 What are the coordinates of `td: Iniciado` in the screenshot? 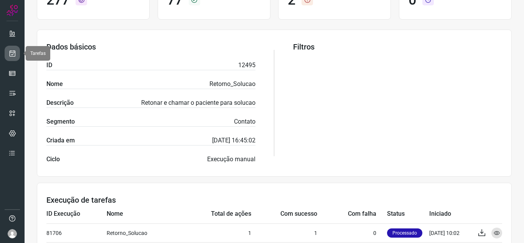 It's located at (450, 214).